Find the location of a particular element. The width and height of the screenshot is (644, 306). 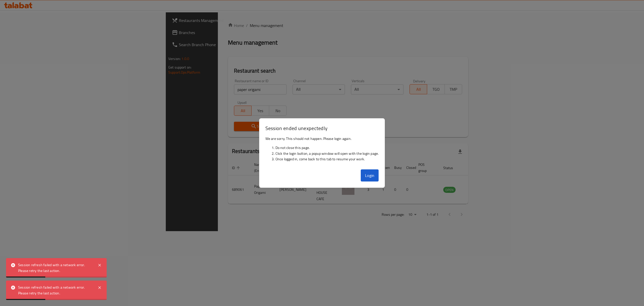

button: Login is located at coordinates (370, 175).